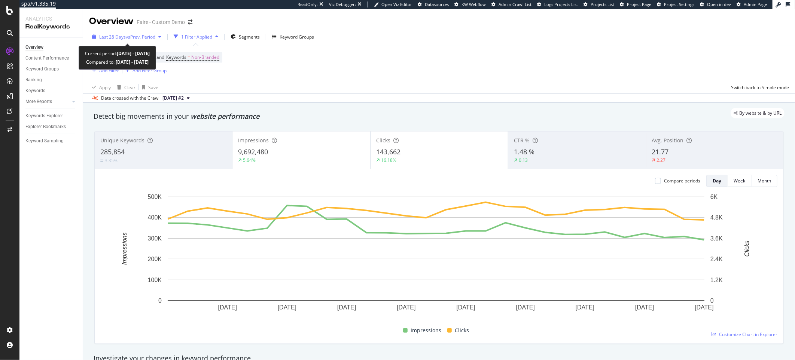  I want to click on span: 1.48 %, so click(524, 152).